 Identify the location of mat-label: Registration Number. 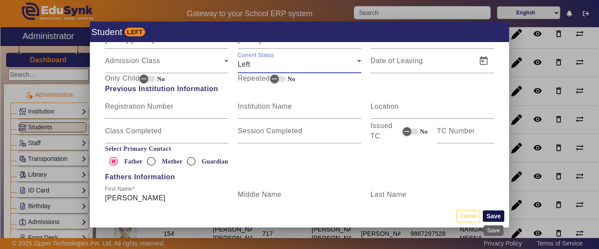
(139, 106).